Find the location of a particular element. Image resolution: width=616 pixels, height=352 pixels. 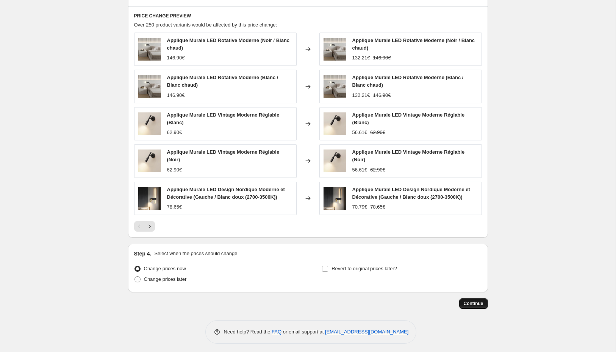

nav: Pagination is located at coordinates (144, 226).